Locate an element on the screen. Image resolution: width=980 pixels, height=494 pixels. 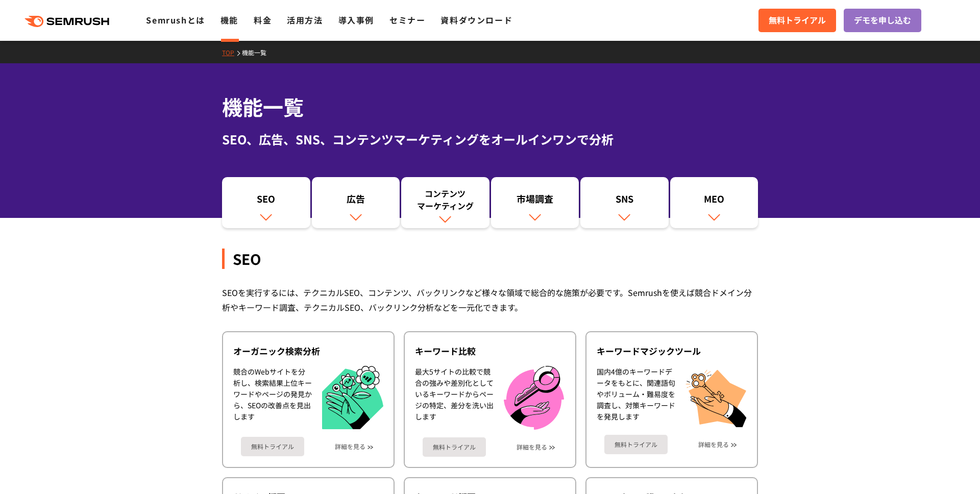
a: デモを申し込む is located at coordinates (883, 20).